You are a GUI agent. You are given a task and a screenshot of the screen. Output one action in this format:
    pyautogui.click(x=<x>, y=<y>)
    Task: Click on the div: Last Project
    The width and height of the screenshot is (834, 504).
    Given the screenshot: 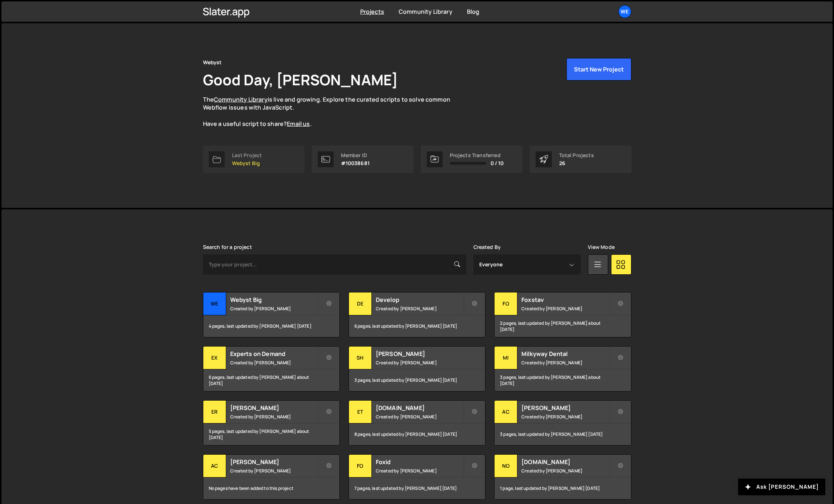 What is the action you would take?
    pyautogui.click(x=247, y=155)
    